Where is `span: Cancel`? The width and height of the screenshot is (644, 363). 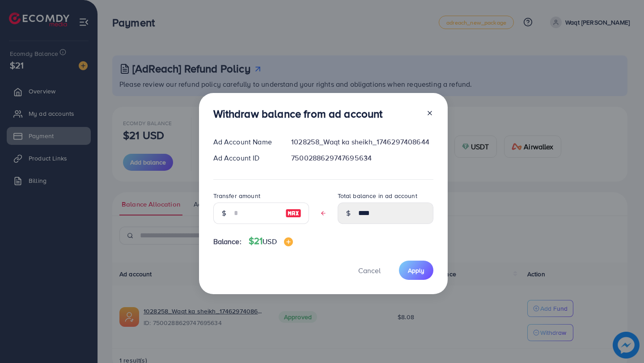
span: Cancel is located at coordinates (370, 271).